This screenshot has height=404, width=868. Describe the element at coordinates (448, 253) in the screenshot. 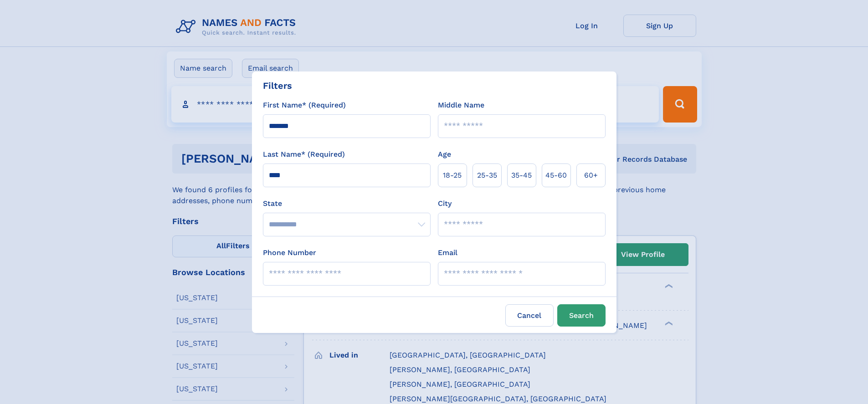

I see `label: Email` at that location.